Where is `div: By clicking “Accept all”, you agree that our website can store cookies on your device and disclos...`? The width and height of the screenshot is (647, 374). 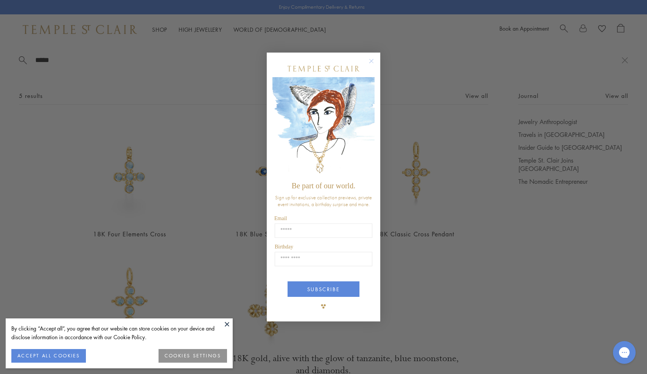
div: By clicking “Accept all”, you agree that our website can store cookies on your device and disclos... is located at coordinates (119, 333).